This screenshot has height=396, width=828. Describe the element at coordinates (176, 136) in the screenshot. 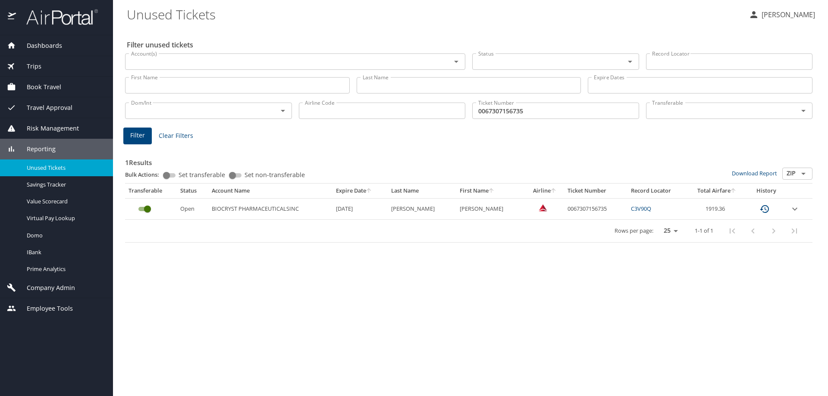

I see `span: Clear Filters` at that location.